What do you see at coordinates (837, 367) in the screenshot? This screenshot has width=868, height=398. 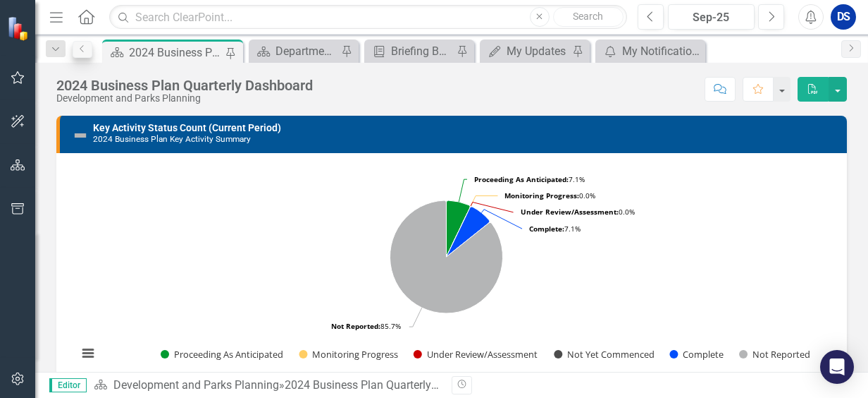 I see `div: Open Intercom Messenger` at bounding box center [837, 367].